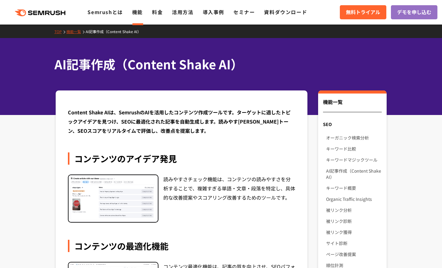  Describe the element at coordinates (354, 254) in the screenshot. I see `a: ページ改善提案` at that location.